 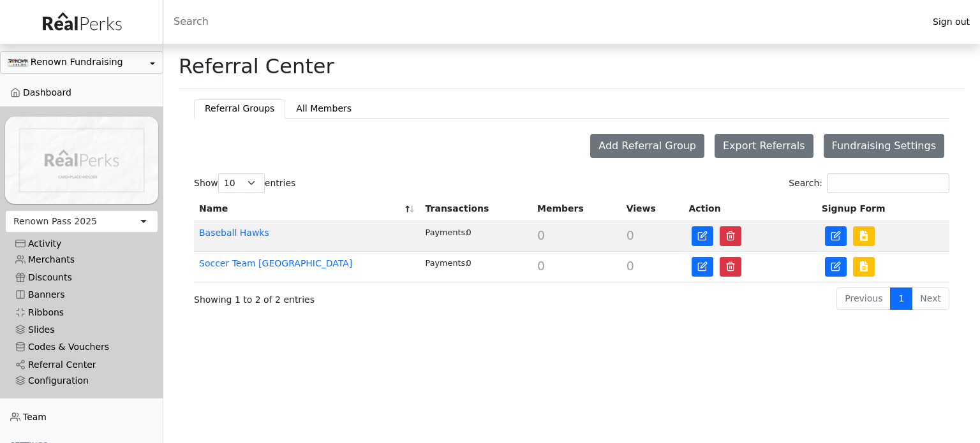 I want to click on h1: Referral Center, so click(x=256, y=66).